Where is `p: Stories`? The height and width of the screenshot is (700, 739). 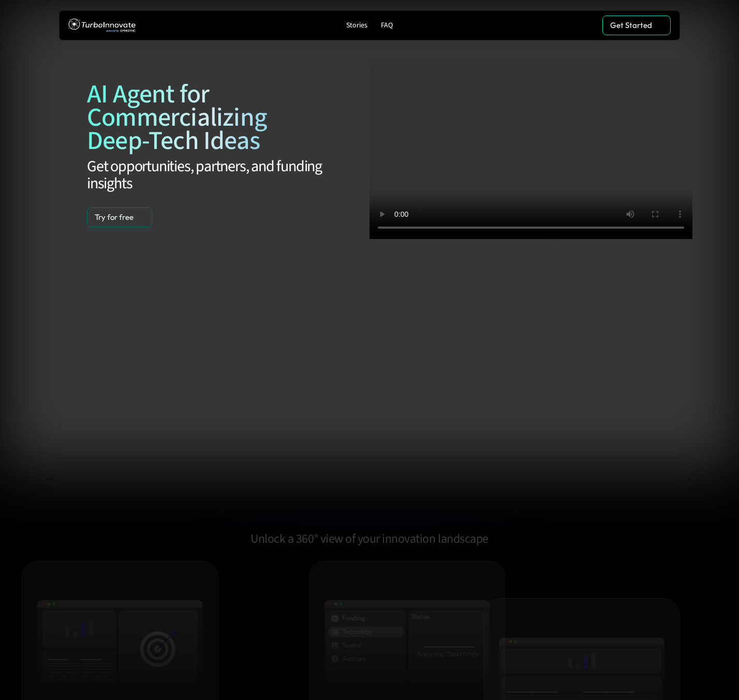 p: Stories is located at coordinates (357, 25).